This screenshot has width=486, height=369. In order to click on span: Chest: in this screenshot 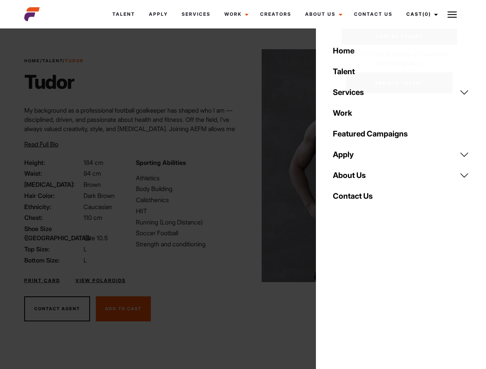, I will do `click(53, 218)`.